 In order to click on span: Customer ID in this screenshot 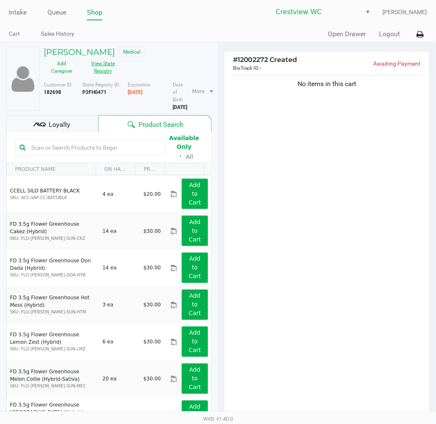, I will do `click(57, 85)`.